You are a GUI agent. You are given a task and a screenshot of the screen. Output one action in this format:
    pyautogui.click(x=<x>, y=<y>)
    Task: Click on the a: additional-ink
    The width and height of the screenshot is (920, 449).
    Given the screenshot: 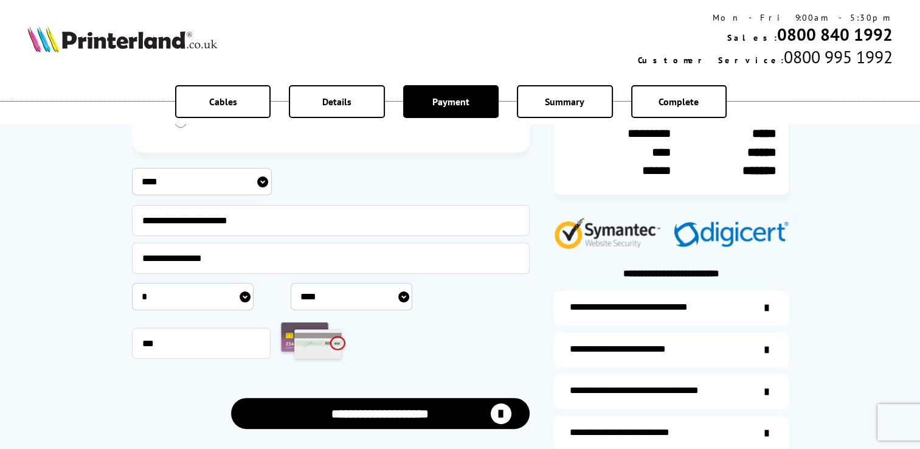 What is the action you would take?
    pyautogui.click(x=671, y=308)
    